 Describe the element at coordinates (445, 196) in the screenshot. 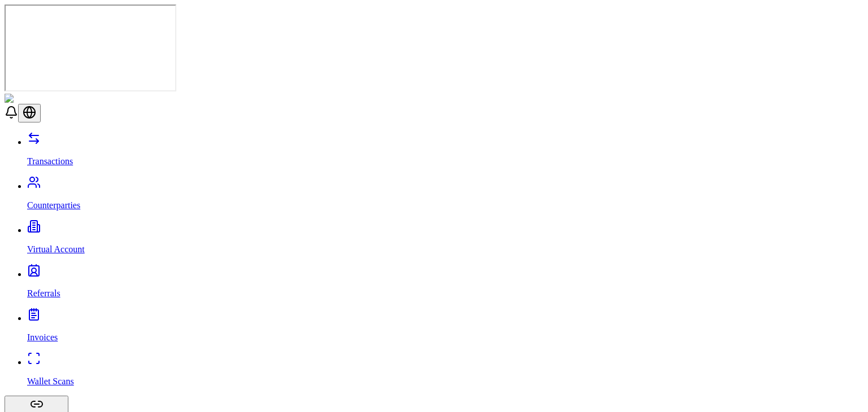

I see `a: Counterparties` at that location.